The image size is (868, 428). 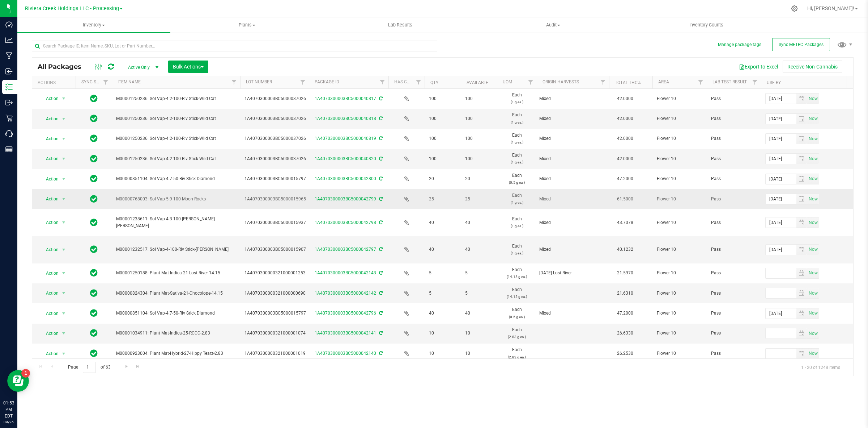 I want to click on a: 1A4070300003BC5000040818, so click(x=346, y=119).